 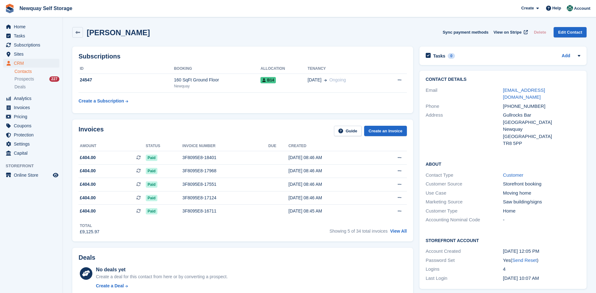 I want to click on a: View All, so click(x=399, y=231).